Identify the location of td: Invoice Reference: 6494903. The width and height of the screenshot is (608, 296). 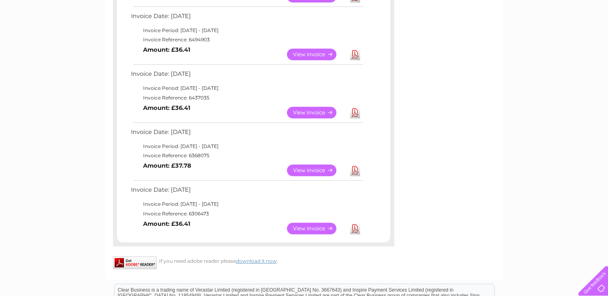
(246, 40).